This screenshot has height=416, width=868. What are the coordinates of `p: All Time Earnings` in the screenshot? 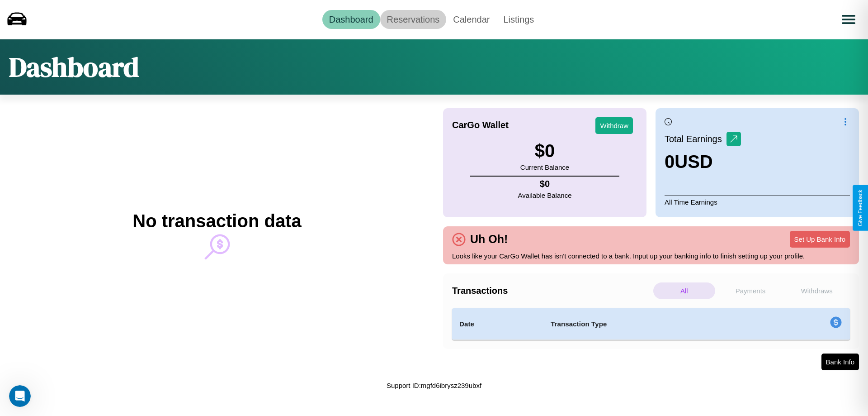 It's located at (758, 202).